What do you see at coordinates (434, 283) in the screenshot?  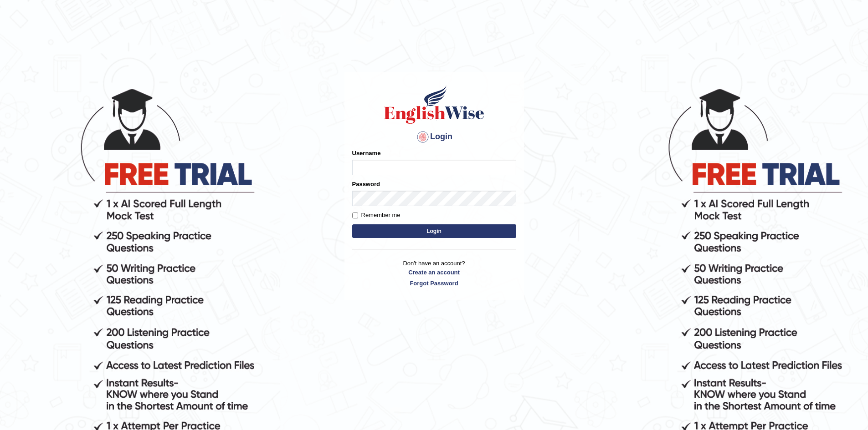 I see `a: Forgot Password` at bounding box center [434, 283].